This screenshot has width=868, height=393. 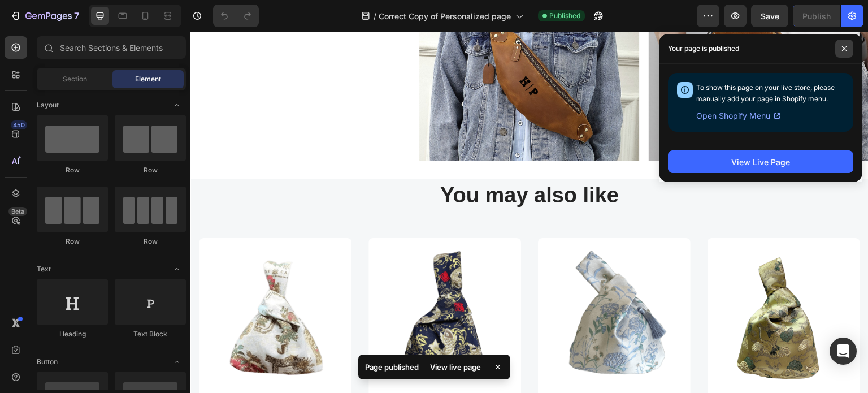 What do you see at coordinates (761, 162) in the screenshot?
I see `button: View Live Page` at bounding box center [761, 162].